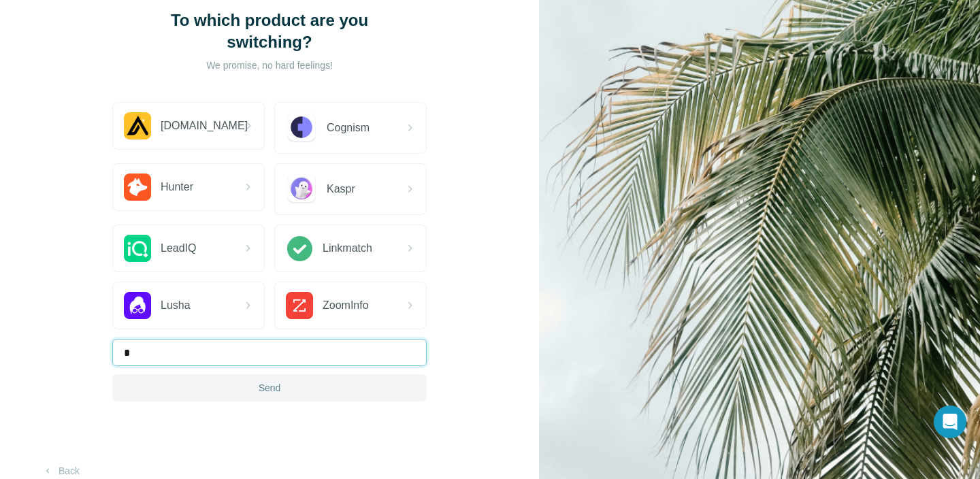 The width and height of the screenshot is (980, 479). What do you see at coordinates (269, 388) in the screenshot?
I see `button: Send` at bounding box center [269, 388].